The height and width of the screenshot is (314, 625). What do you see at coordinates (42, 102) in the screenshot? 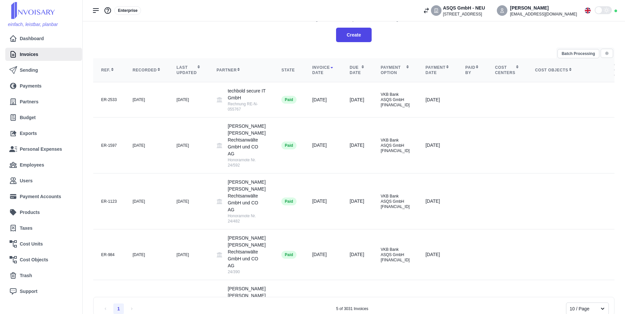
I see `a: Partners` at bounding box center [42, 102].